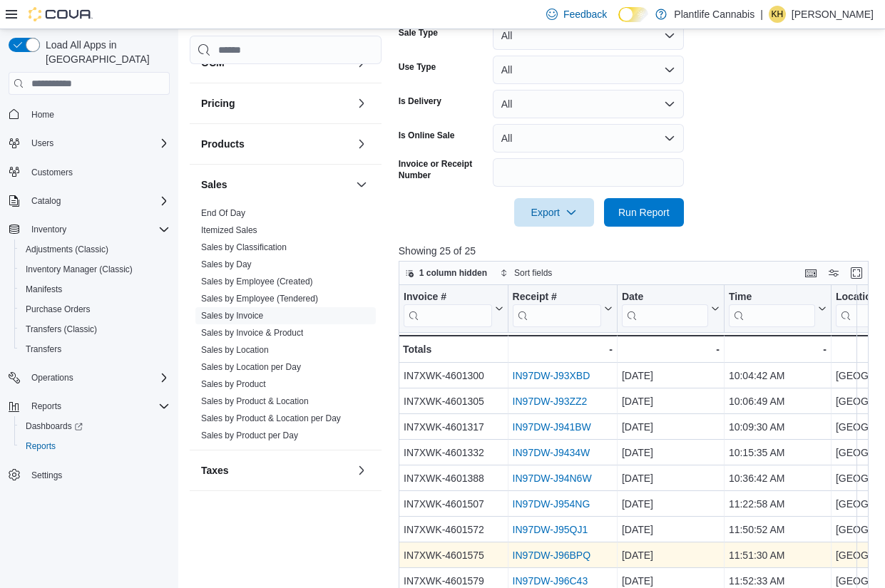  I want to click on a: IN97DW-J94N6W, so click(552, 478).